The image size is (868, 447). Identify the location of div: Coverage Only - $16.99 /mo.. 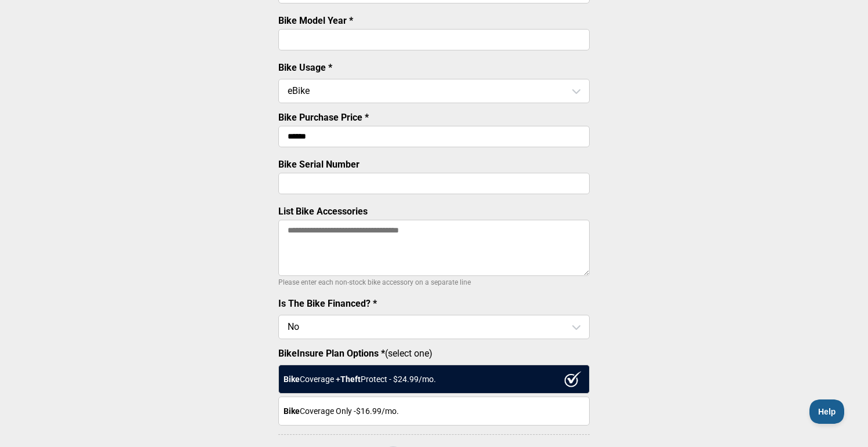
(434, 411).